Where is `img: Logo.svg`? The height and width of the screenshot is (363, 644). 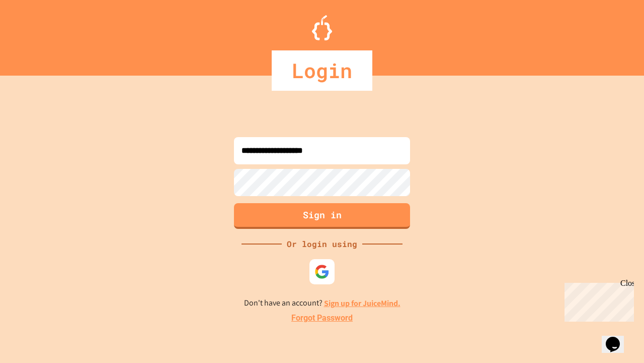 img: Logo.svg is located at coordinates (322, 27).